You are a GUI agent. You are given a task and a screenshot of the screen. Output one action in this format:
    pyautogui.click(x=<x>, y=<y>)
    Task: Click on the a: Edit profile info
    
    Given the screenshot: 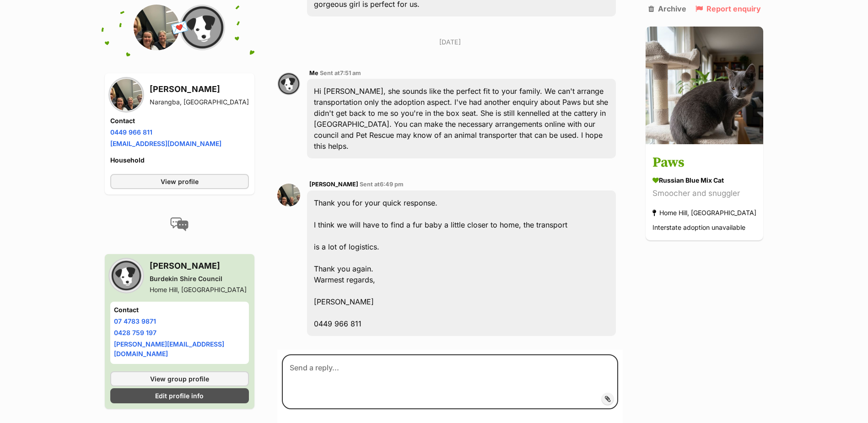 What is the action you would take?
    pyautogui.click(x=179, y=395)
    